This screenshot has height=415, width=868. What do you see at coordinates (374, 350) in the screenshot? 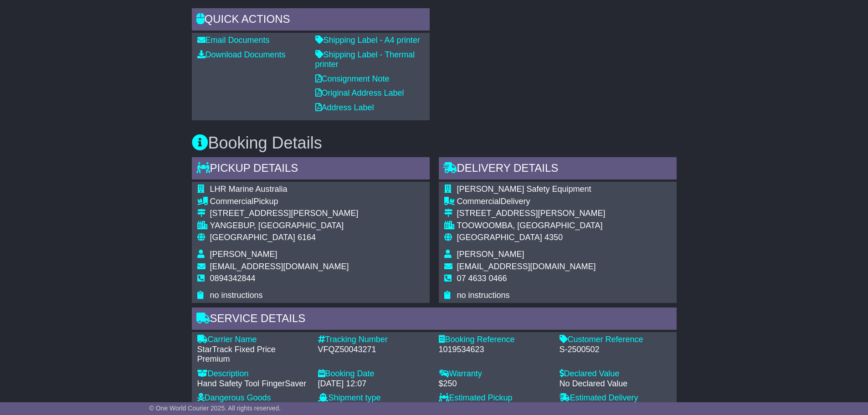
I see `div: VFQZ50043271` at bounding box center [374, 350].